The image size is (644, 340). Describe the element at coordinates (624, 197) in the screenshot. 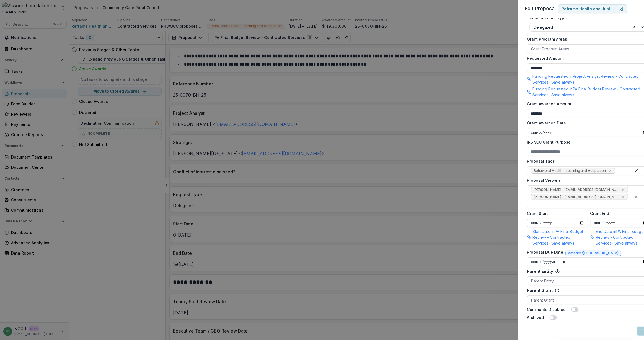

I see `div: Remove Renee Klann - rklann@mffh.org` at that location.